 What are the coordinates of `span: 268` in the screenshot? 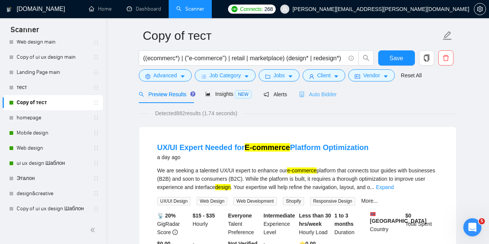 It's located at (269, 9).